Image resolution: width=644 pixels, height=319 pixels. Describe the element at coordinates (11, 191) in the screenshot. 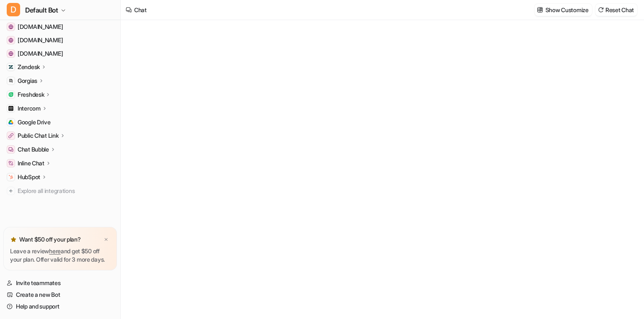

I see `img: explore all integrations` at that location.